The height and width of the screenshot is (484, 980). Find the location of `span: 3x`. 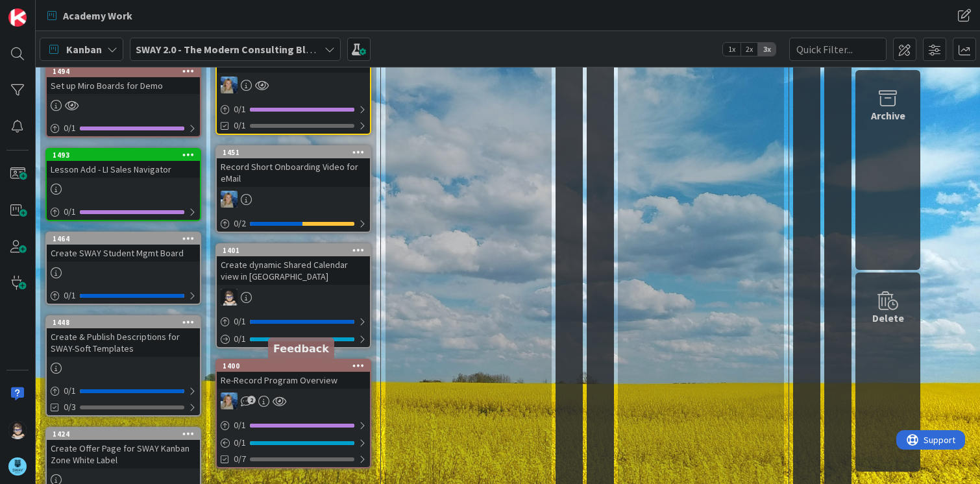

span: 3x is located at coordinates (767, 50).